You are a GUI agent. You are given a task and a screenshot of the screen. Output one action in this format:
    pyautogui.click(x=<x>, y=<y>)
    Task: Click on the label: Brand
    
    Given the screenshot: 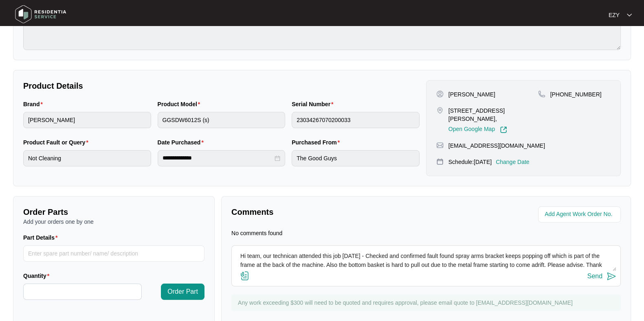 What is the action you would take?
    pyautogui.click(x=35, y=104)
    